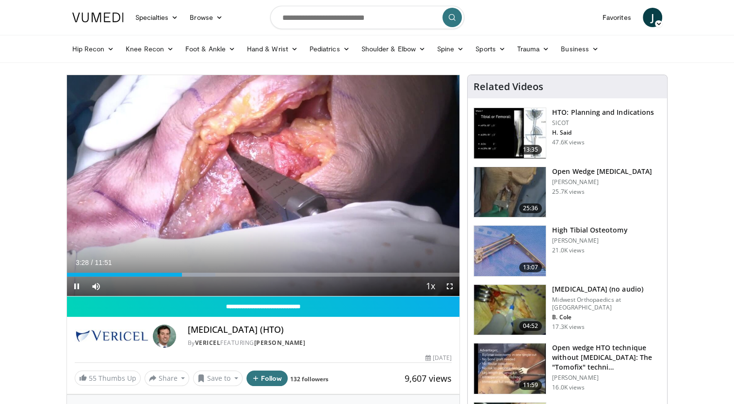 This screenshot has width=734, height=404. Describe the element at coordinates (108, 378) in the screenshot. I see `a: 55 Thumbs Up` at that location.